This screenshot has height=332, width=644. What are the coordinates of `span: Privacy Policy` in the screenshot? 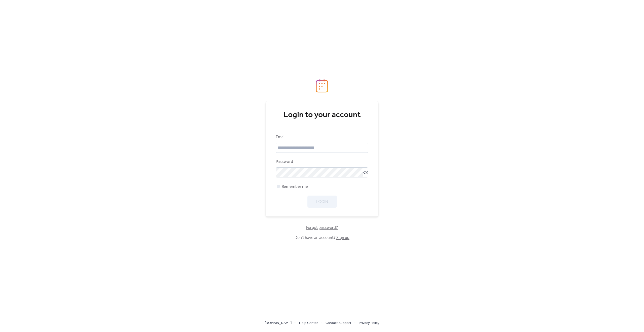 It's located at (369, 323).